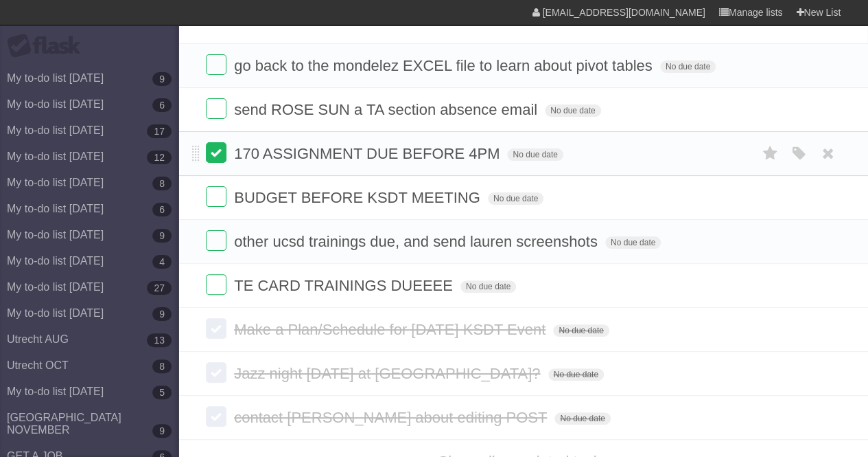 The width and height of the screenshot is (868, 457). What do you see at coordinates (159, 288) in the screenshot?
I see `b: 27` at bounding box center [159, 288].